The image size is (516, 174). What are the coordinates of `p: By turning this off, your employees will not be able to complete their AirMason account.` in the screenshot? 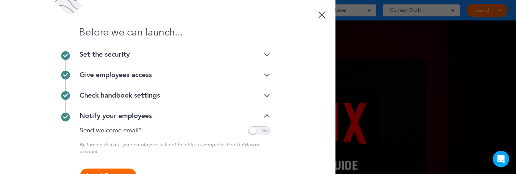 It's located at (175, 148).